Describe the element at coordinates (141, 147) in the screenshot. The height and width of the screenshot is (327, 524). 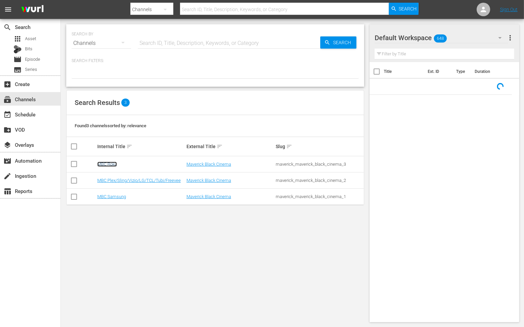
I see `div: Internal Title` at that location.